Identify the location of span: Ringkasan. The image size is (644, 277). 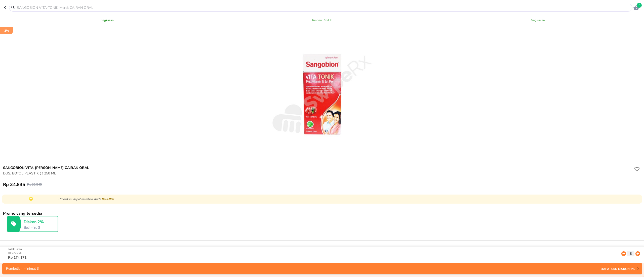
(107, 20).